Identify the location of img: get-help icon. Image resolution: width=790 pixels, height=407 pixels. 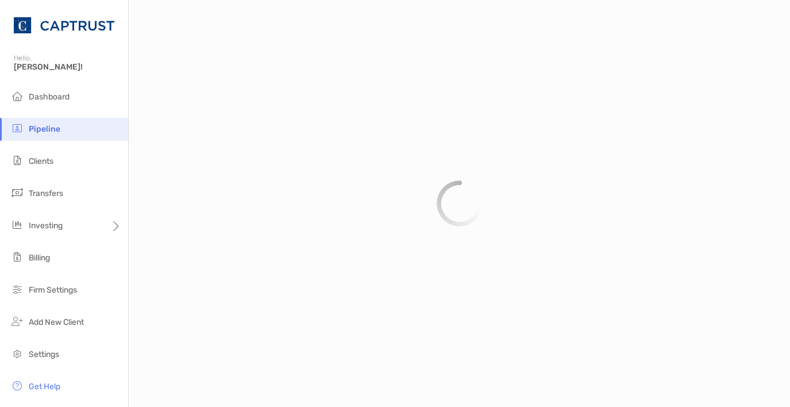
(17, 385).